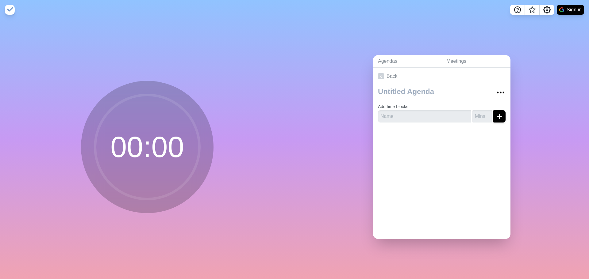 This screenshot has width=589, height=279. I want to click on button: What’s new, so click(532, 10).